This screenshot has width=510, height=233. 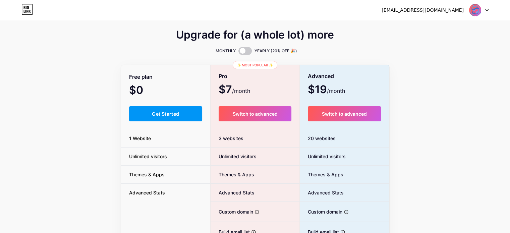 What do you see at coordinates (255, 65) in the screenshot?
I see `div: ✨ Most popular ✨` at bounding box center [255, 65].